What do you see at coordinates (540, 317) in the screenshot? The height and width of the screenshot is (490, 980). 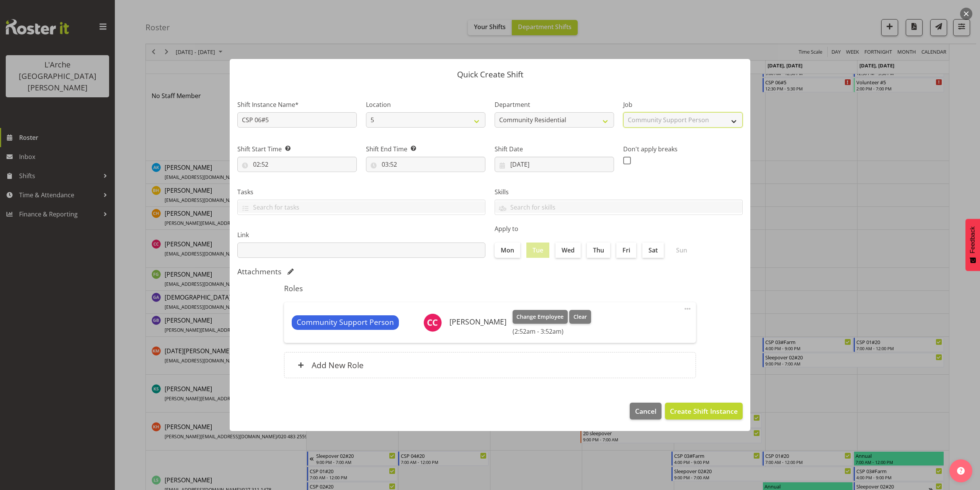 I see `span: Change Employee` at bounding box center [540, 317].